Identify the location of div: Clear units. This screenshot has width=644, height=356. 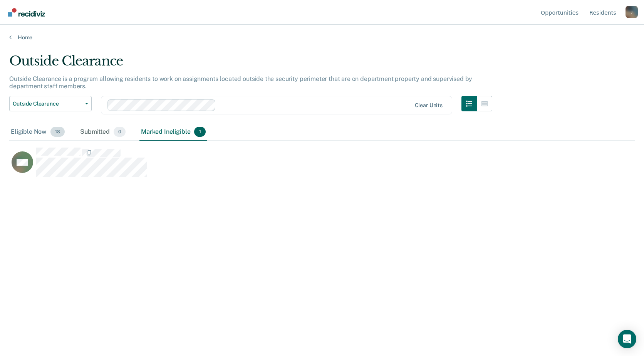
(429, 105).